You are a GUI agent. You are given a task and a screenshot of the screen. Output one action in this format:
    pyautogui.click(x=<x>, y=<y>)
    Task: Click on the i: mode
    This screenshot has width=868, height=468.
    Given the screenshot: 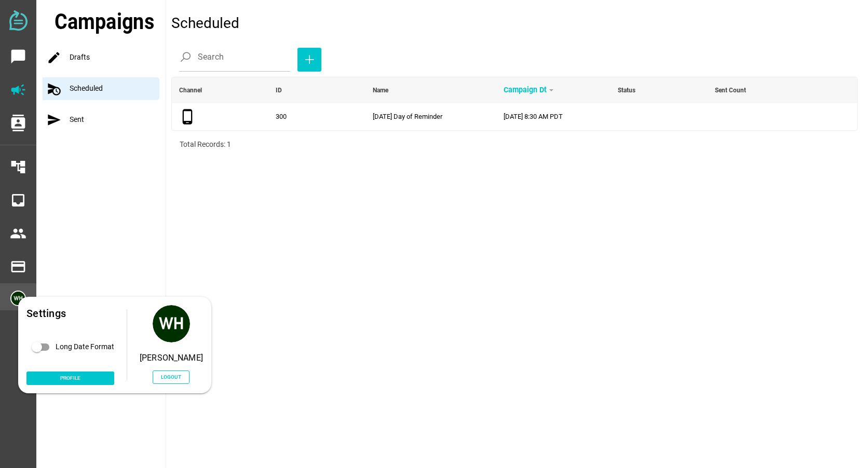 What is the action you would take?
    pyautogui.click(x=54, y=58)
    